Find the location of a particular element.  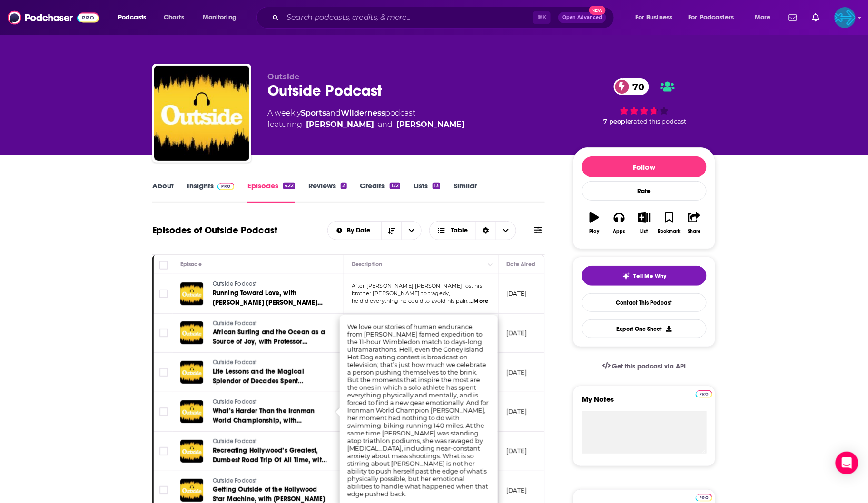

a: About is located at coordinates (162, 192).